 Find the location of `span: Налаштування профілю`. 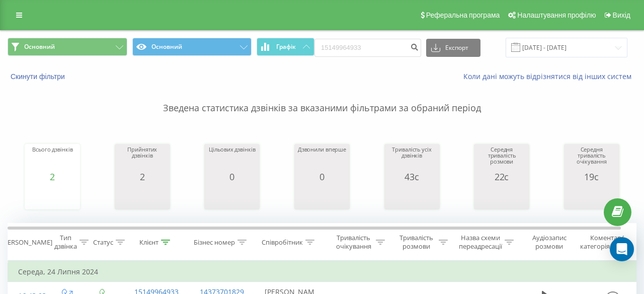

span: Налаштування профілю is located at coordinates (556, 15).